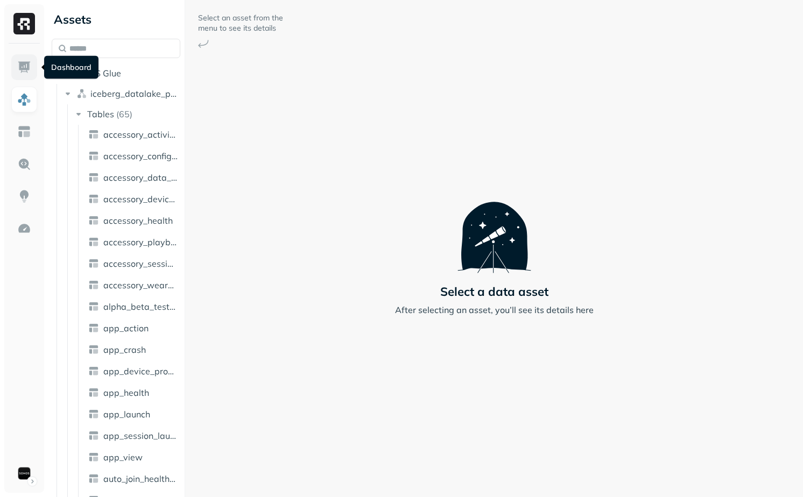  I want to click on div: Assets, so click(116, 19).